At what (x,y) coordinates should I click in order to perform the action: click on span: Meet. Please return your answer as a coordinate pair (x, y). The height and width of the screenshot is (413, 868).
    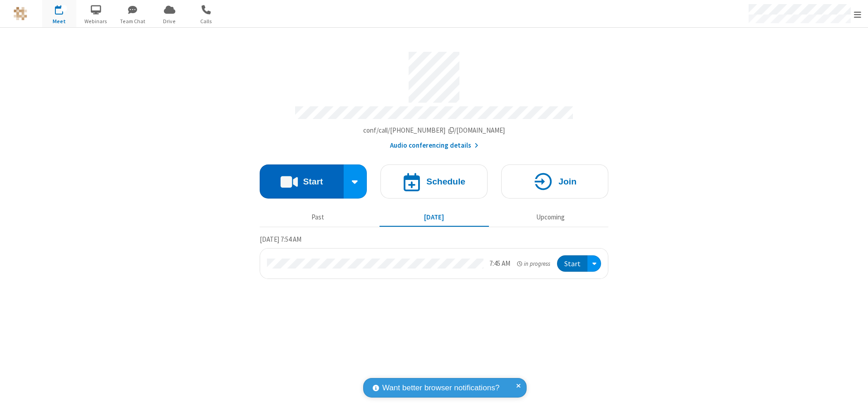
    Looking at the image, I should click on (59, 21).